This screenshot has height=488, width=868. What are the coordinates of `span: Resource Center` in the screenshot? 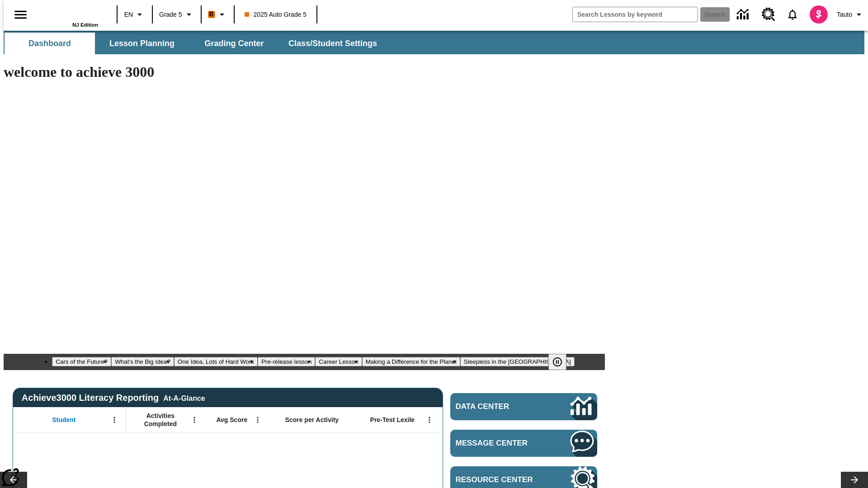 It's located at (500, 479).